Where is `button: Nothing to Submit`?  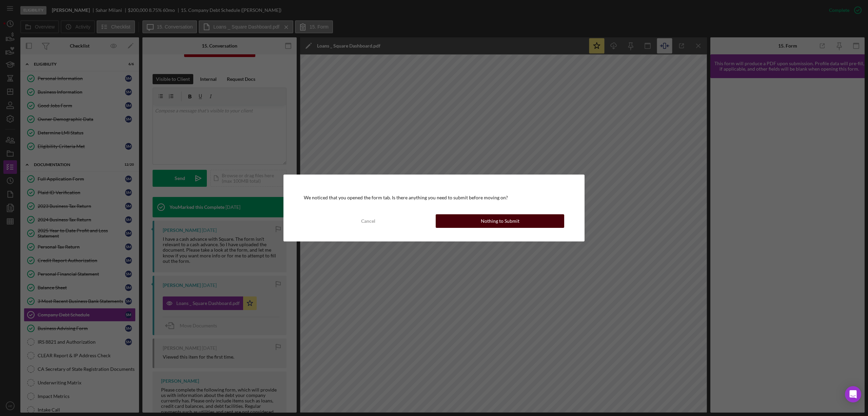 button: Nothing to Submit is located at coordinates (500, 221).